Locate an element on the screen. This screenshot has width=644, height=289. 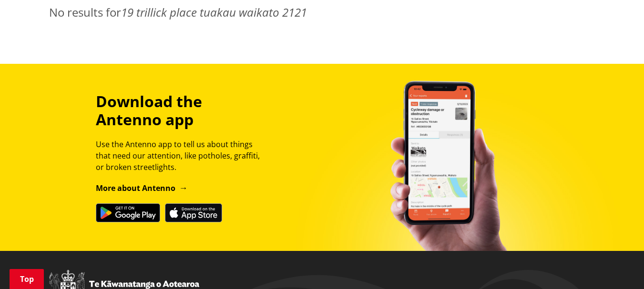
img: Download on the App Store is located at coordinates (193, 213).